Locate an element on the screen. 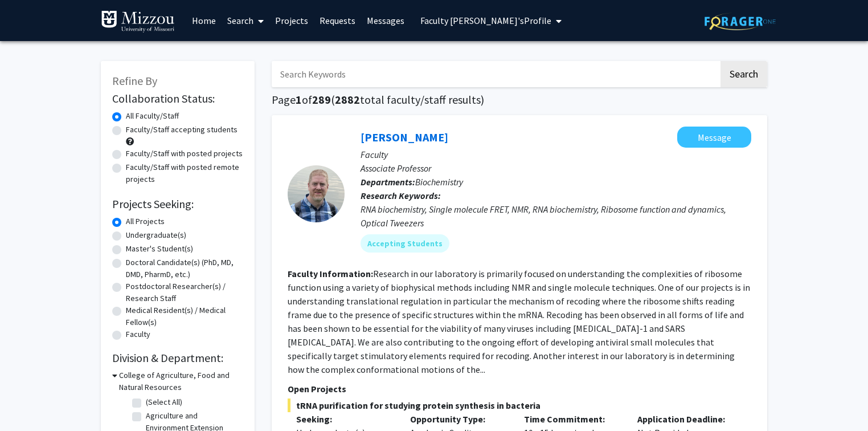  a: Search is located at coordinates (245, 21).